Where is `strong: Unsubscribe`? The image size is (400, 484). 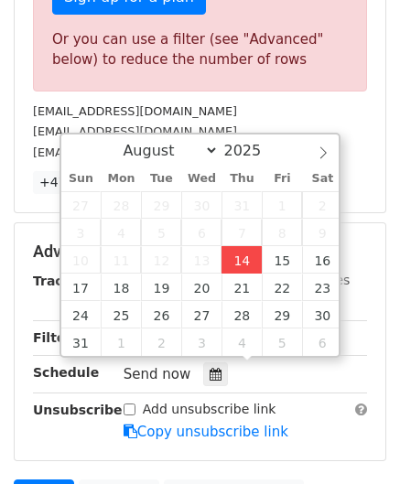
strong: Unsubscribe is located at coordinates (78, 410).